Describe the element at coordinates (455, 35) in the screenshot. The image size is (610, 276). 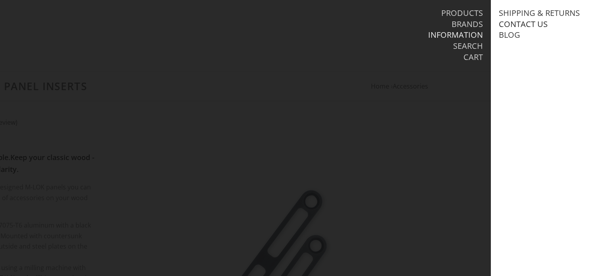
I see `a: Information` at that location.